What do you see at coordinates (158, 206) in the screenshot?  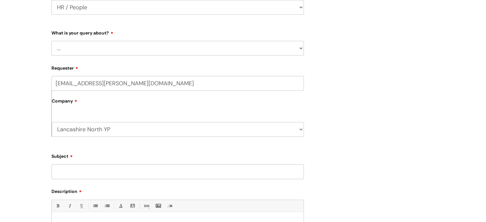 I see `a: Insert Image...` at bounding box center [158, 206].